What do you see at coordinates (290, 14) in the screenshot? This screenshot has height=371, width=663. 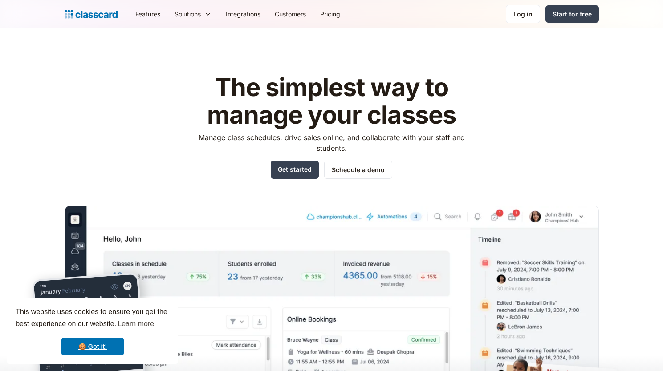 I see `a: Customers` at bounding box center [290, 14].